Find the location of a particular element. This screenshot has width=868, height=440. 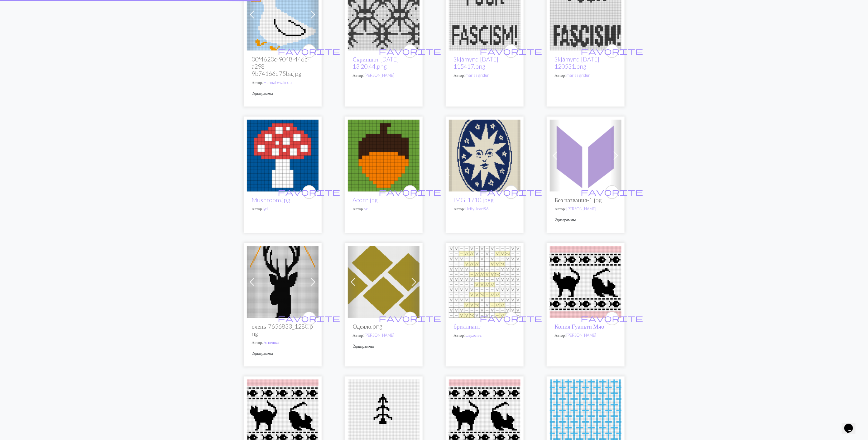

a: Агнешка is located at coordinates (272, 343).